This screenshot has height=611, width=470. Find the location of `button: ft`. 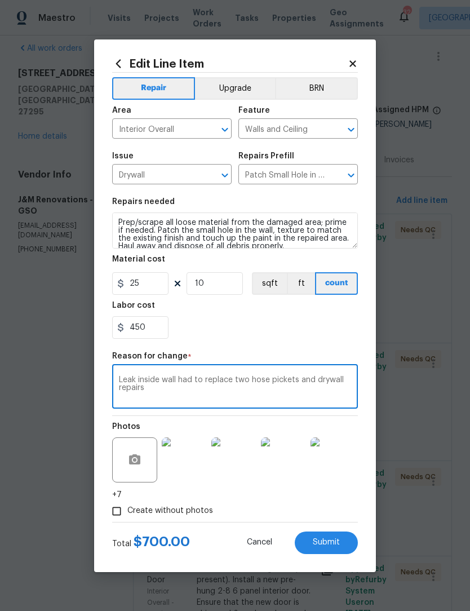

button: ft is located at coordinates (301, 283).